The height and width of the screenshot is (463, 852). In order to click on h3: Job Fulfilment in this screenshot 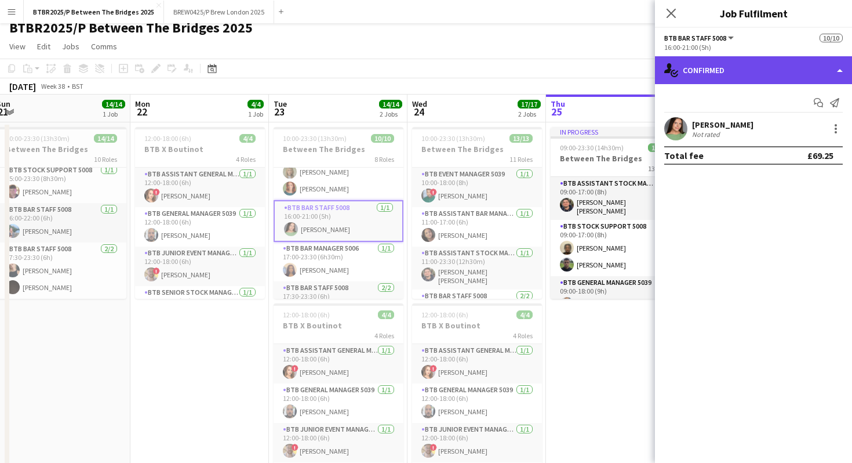, I will do `click(754, 13)`.